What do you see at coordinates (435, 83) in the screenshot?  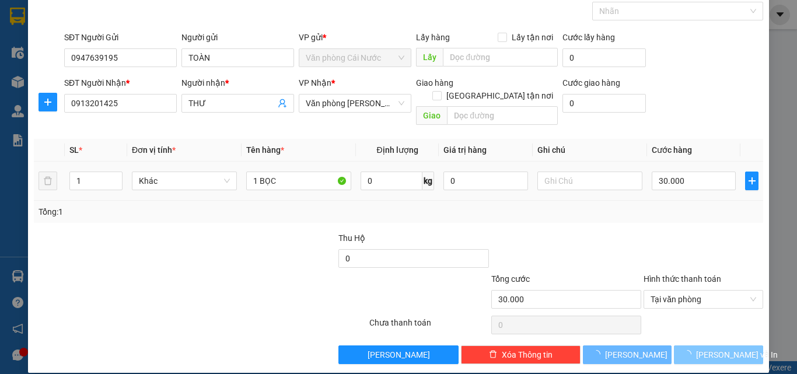 I see `span: Giao hàng` at bounding box center [435, 83].